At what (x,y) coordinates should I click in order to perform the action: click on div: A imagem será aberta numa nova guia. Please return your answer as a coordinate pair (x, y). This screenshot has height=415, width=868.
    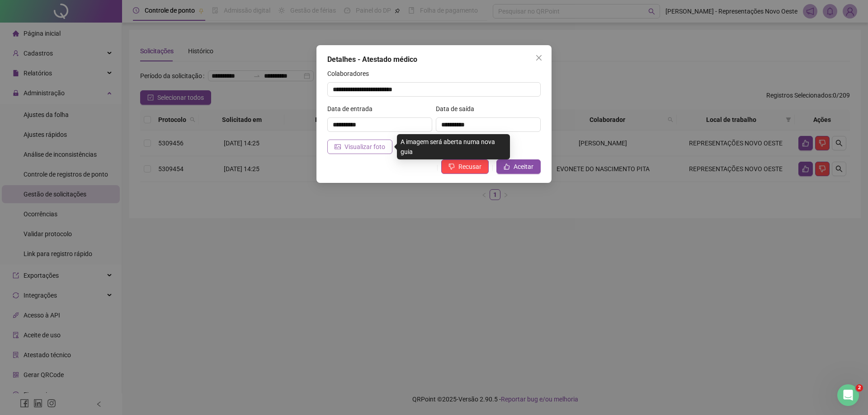
    Looking at the image, I should click on (453, 147).